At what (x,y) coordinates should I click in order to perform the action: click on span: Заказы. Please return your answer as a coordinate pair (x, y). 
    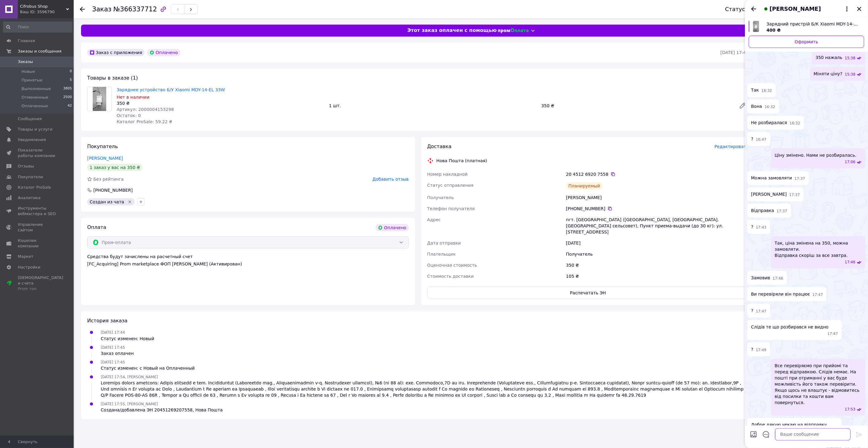
    Looking at the image, I should click on (25, 62).